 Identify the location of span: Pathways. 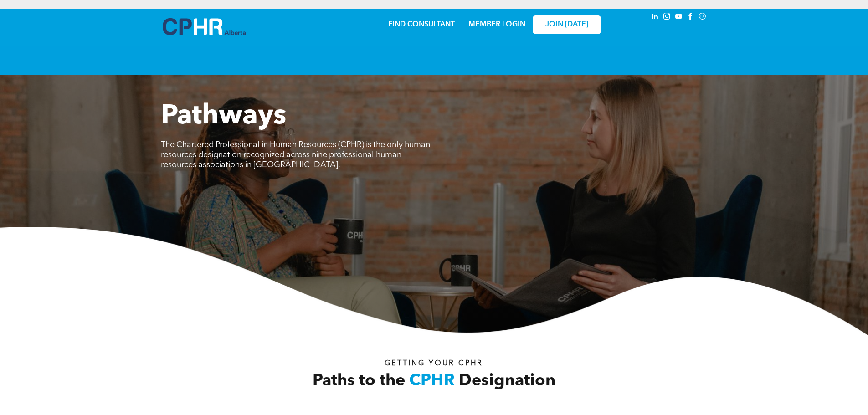
(224, 117).